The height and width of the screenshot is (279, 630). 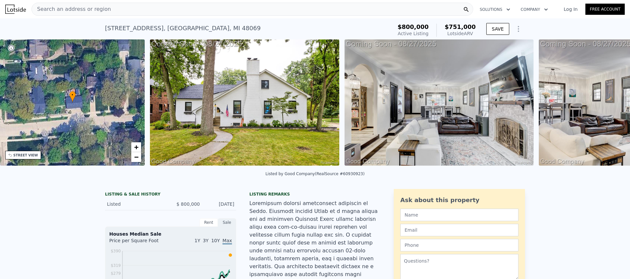 What do you see at coordinates (140, 242) in the screenshot?
I see `div: Price per Square Foot` at bounding box center [140, 242].